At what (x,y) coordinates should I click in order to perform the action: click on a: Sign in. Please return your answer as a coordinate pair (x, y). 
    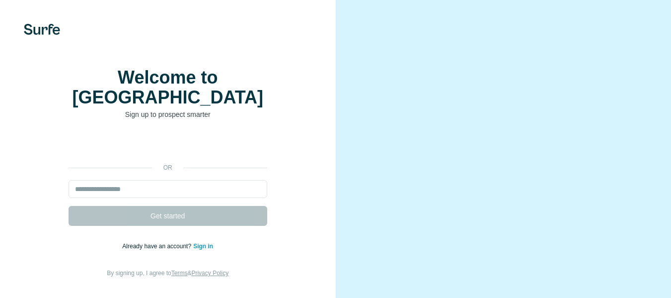
    Looking at the image, I should click on (203, 246).